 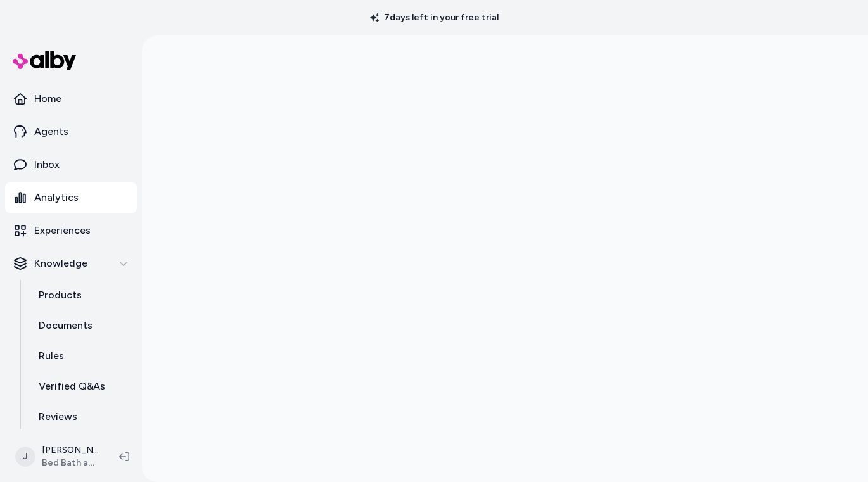 I want to click on p: Analytics, so click(x=56, y=198).